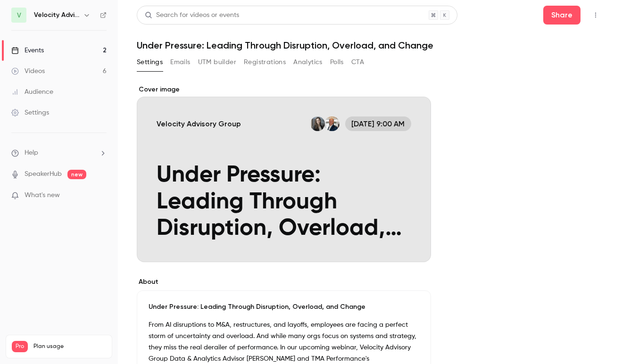 This screenshot has width=622, height=364. I want to click on button: Share, so click(562, 15).